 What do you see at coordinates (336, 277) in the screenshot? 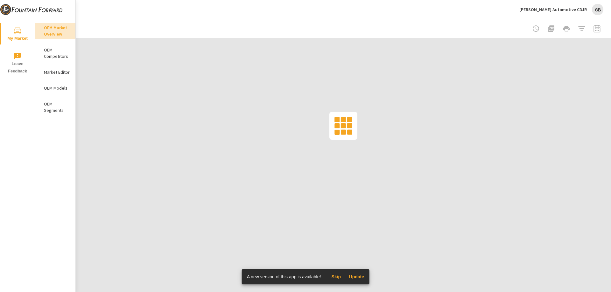
I see `span: Skip` at bounding box center [336, 277].